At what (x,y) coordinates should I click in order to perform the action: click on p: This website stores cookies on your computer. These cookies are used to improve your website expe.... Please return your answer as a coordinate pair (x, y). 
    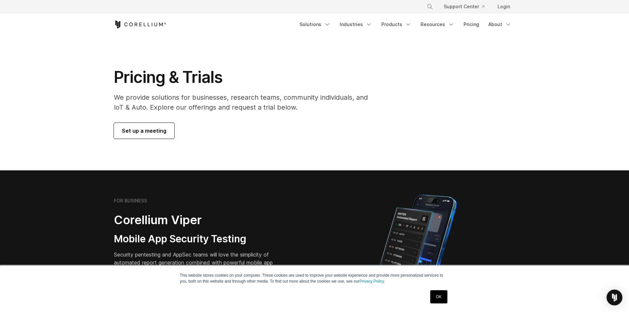
    Looking at the image, I should click on (315, 278).